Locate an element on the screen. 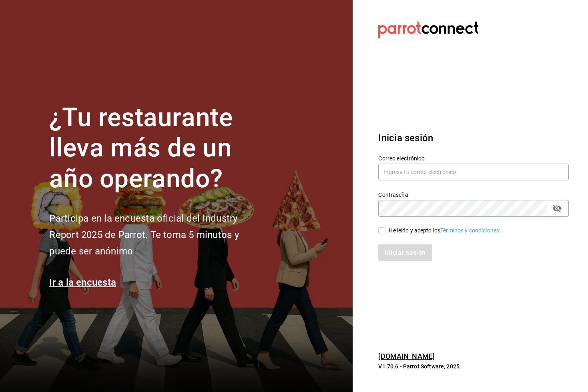 This screenshot has width=588, height=392. a: Ir a la encuesta is located at coordinates (83, 283).